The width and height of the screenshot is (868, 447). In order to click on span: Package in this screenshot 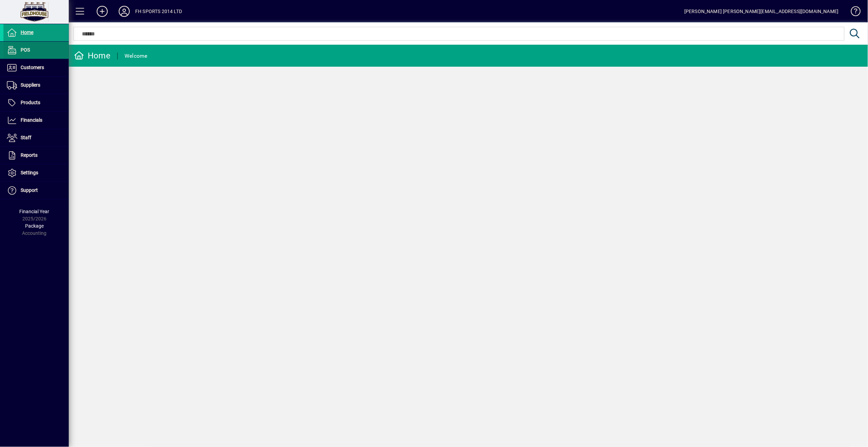, I will do `click(34, 226)`.